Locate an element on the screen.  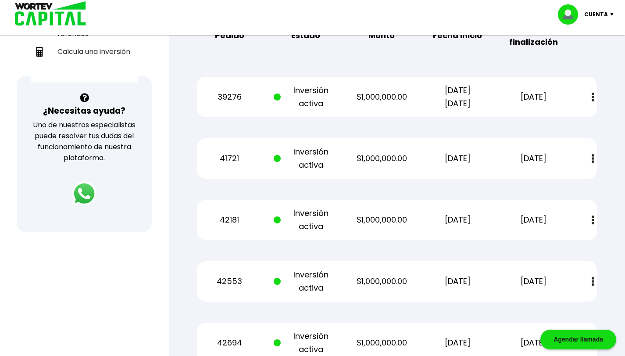
li: Calcula una inversión is located at coordinates (84, 51).